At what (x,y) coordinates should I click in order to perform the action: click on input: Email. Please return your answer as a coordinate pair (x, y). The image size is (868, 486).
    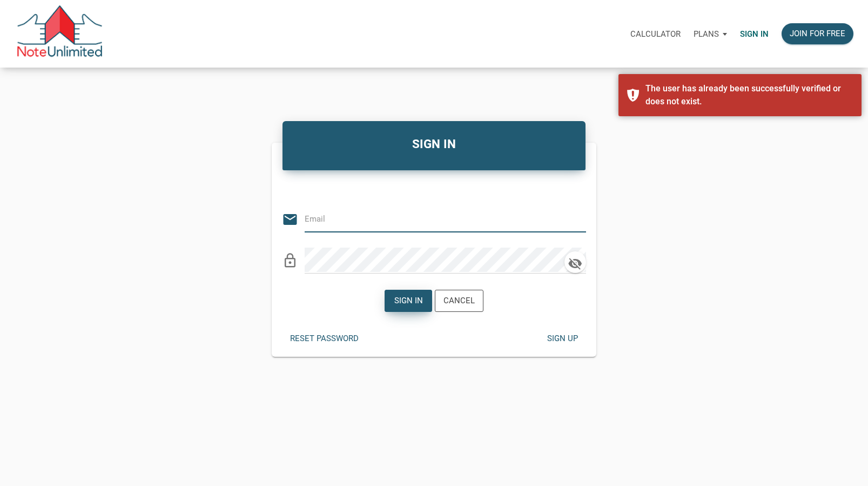
    Looking at the image, I should click on (438, 218).